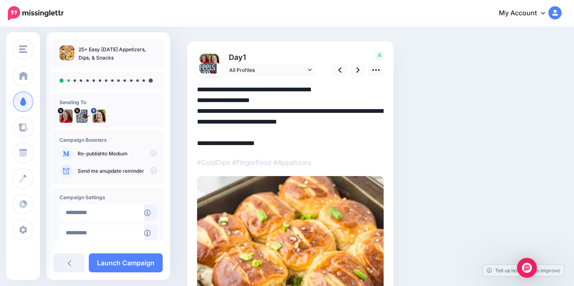  What do you see at coordinates (527, 268) in the screenshot?
I see `div: Open Intercom Messenger` at bounding box center [527, 268].